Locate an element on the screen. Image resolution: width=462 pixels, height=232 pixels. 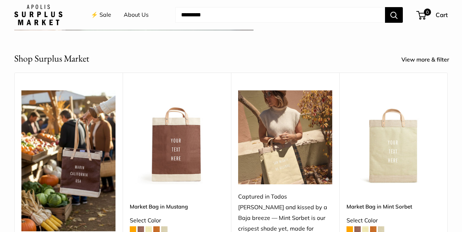
input: Search... is located at coordinates (280, 15).